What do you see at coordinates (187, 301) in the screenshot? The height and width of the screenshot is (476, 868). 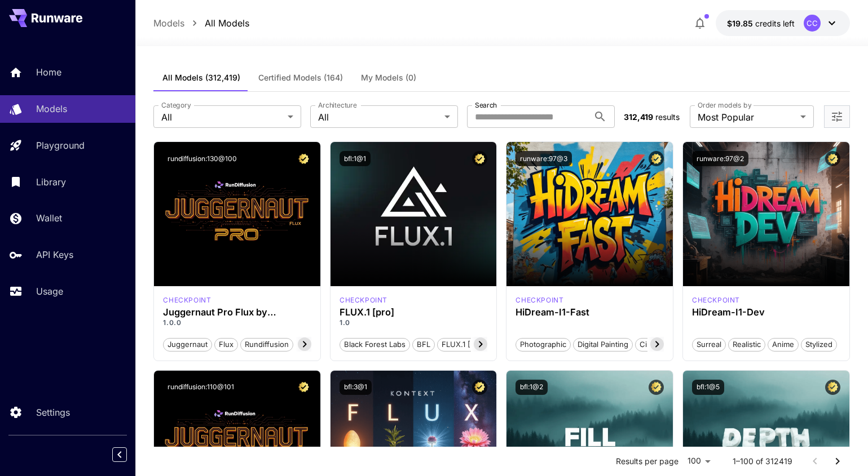 I see `div: FLUX.1 D` at bounding box center [187, 301].